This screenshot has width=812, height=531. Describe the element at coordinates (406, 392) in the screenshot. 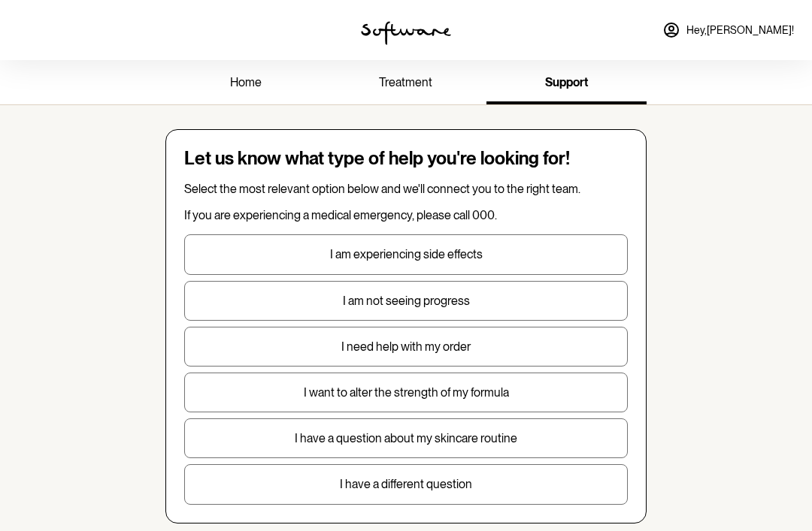

I see `button: I want to alter the strength of my formula` at that location.